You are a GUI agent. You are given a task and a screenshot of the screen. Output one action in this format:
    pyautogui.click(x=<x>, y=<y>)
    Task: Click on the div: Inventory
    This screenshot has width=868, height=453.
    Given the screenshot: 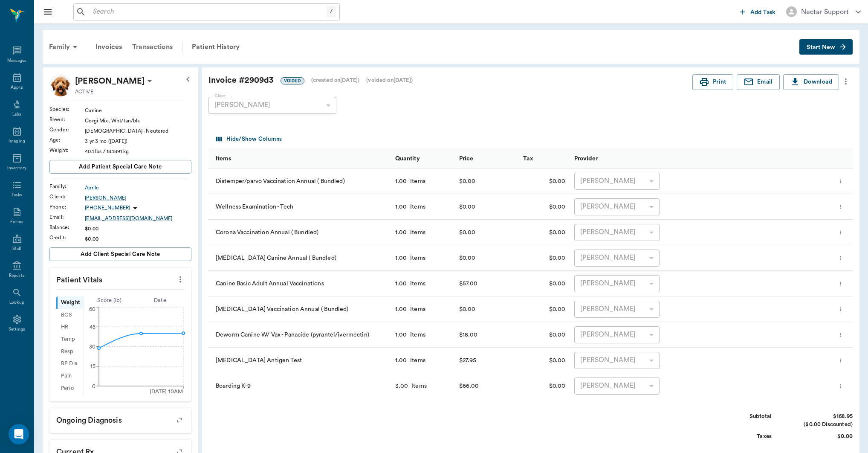 What is the action you would take?
    pyautogui.click(x=17, y=168)
    